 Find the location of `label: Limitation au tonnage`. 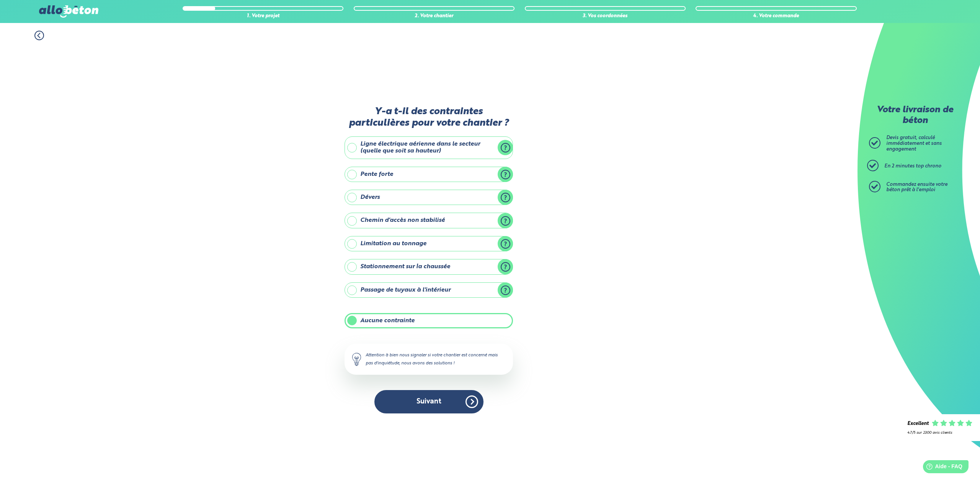

label: Limitation au tonnage is located at coordinates (429, 244).